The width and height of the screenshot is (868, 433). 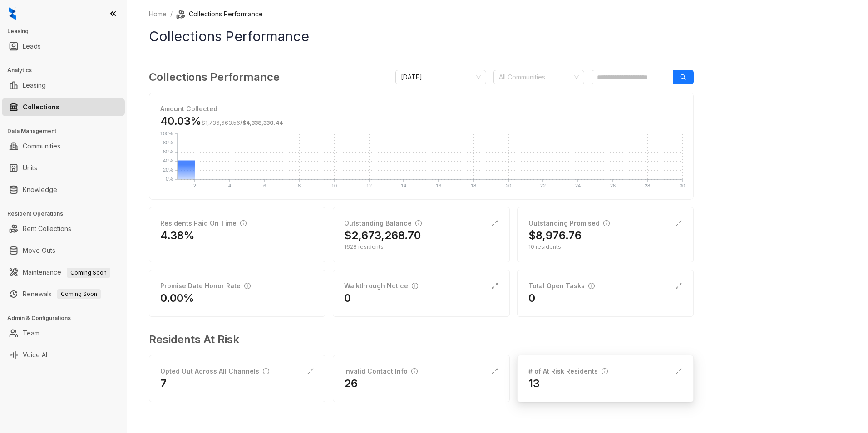 I want to click on img: logo, so click(x=12, y=14).